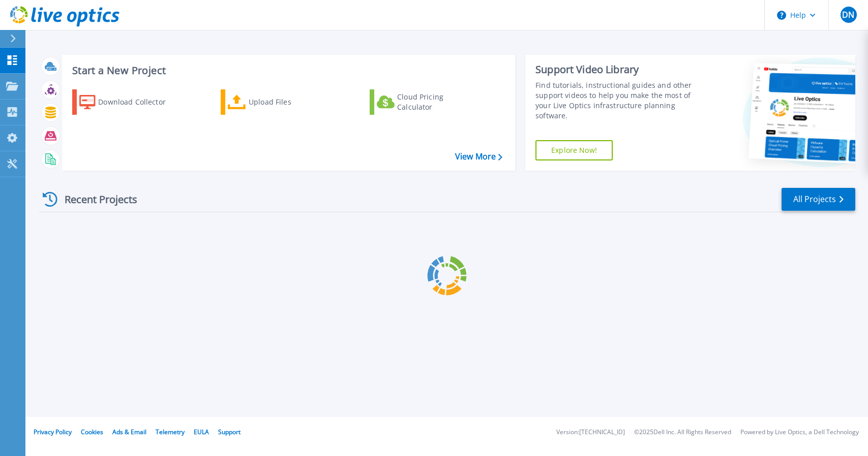 The width and height of the screenshot is (868, 456). What do you see at coordinates (818, 199) in the screenshot?
I see `a: All Projects` at bounding box center [818, 199].